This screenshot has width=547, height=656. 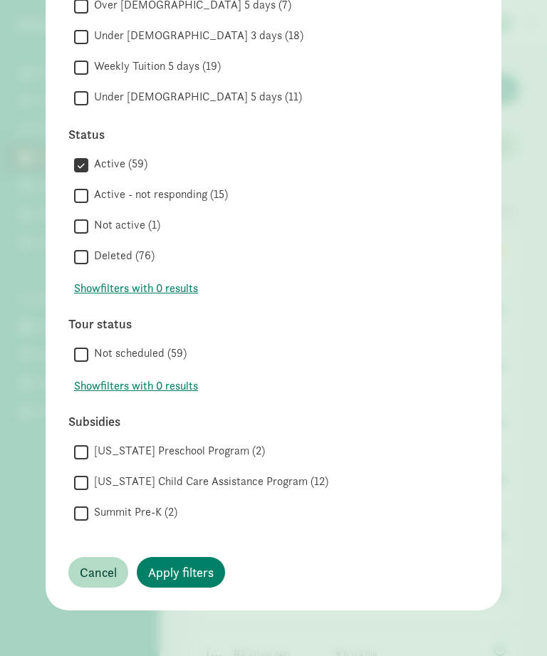 I want to click on span: Apply filters, so click(x=181, y=572).